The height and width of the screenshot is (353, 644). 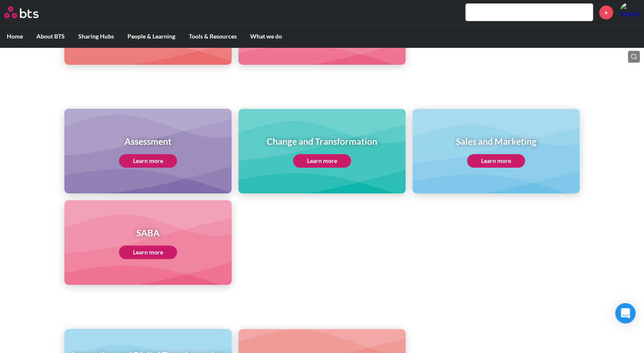 What do you see at coordinates (496, 141) in the screenshot?
I see `h1: Sales and Marketing` at bounding box center [496, 141].